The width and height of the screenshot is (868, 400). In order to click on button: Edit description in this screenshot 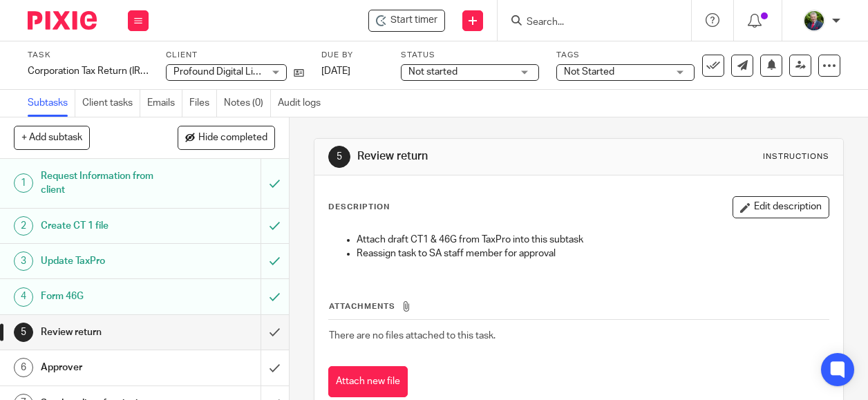, I will do `click(781, 207)`.